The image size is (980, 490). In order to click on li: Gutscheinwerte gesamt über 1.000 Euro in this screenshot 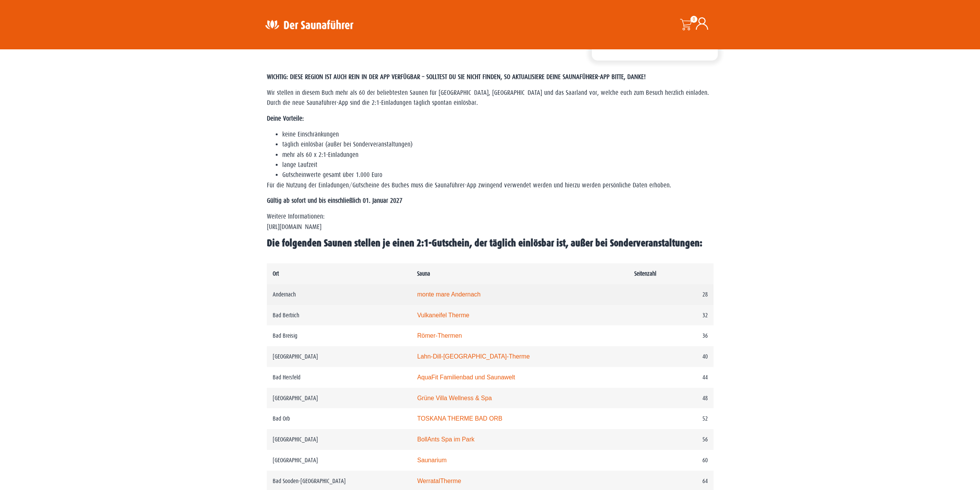, I will do `click(498, 175)`.